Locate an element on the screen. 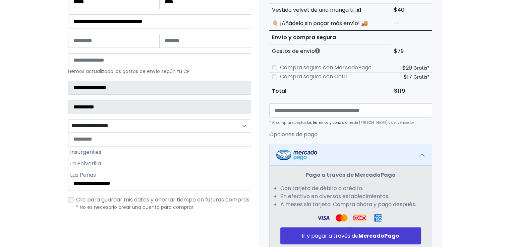  td: $119 is located at coordinates (411, 91).